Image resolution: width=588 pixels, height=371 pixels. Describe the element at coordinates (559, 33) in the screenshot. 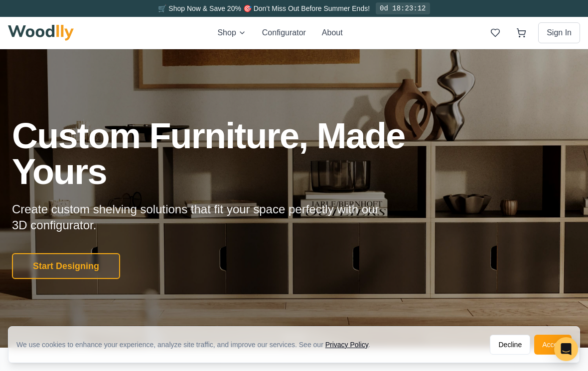

I see `button: Sign In` at that location.